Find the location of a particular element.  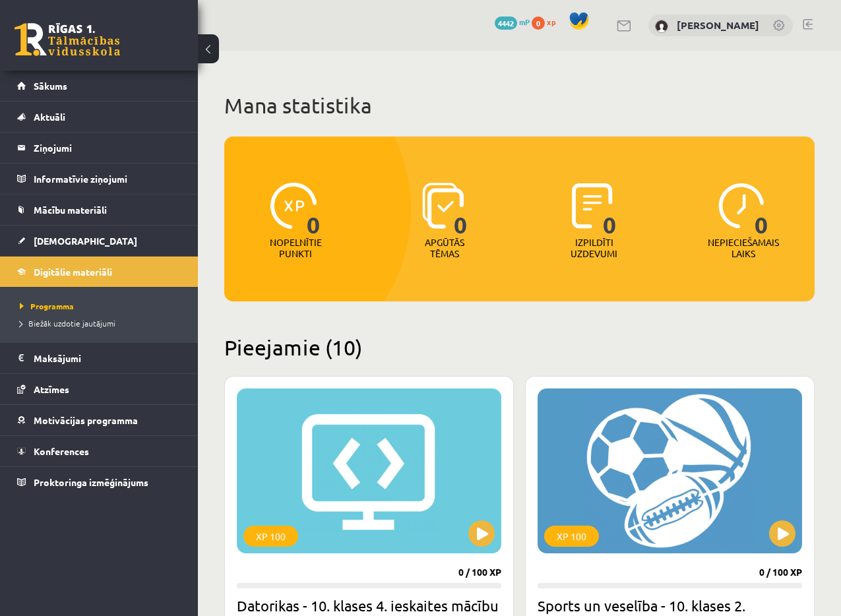

span: Digitālie materiāli is located at coordinates (72, 272).